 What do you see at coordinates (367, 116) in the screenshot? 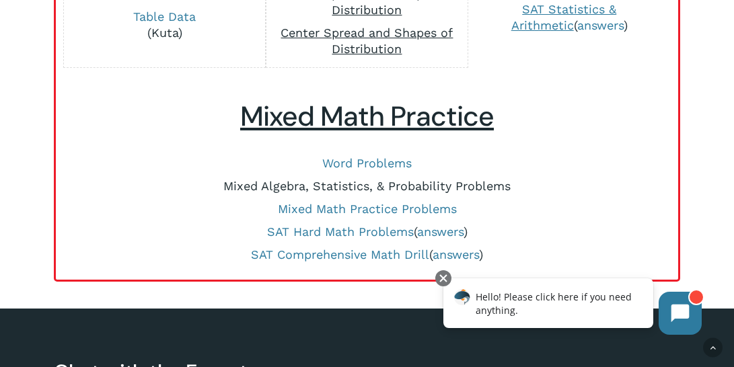
I see `u: Mixed Math Practice` at bounding box center [367, 116].